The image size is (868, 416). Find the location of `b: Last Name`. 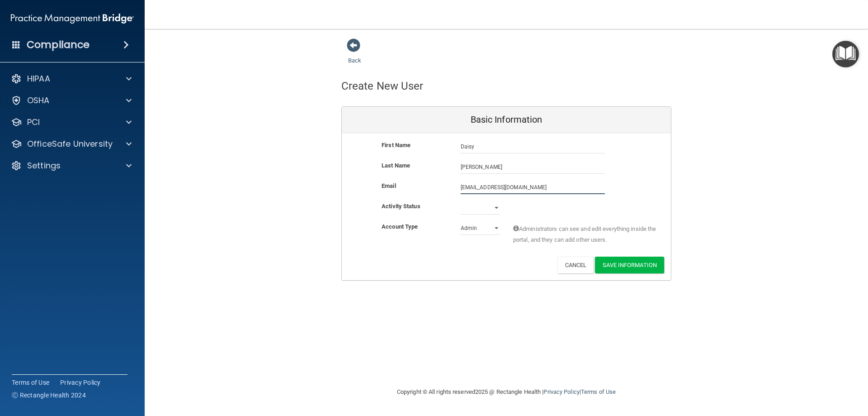

b: Last Name is located at coordinates (396, 165).